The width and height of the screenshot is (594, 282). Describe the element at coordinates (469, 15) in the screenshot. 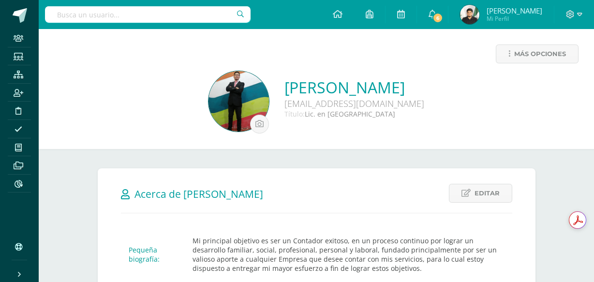

I see `img: 333b0b311e30b8d47132d334b2cfd205.png` at that location.